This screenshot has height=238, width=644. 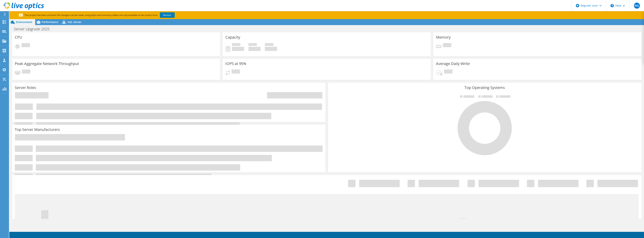 I want to click on h3: CPU, so click(x=18, y=37).